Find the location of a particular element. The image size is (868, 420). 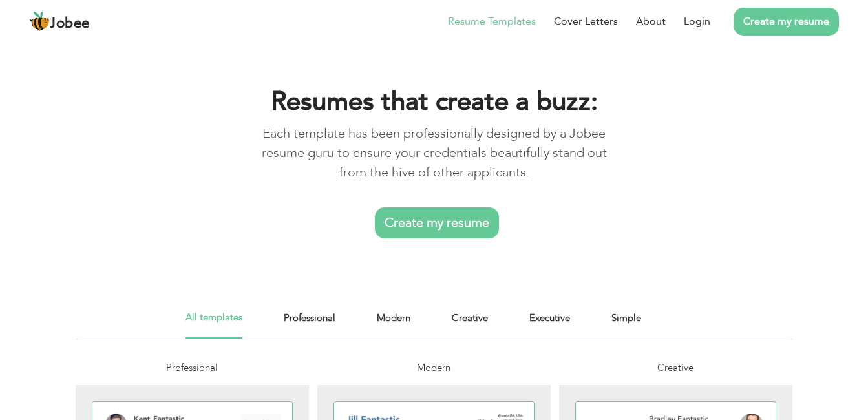

h1: Resumes that create a buzz: is located at coordinates (434, 102).